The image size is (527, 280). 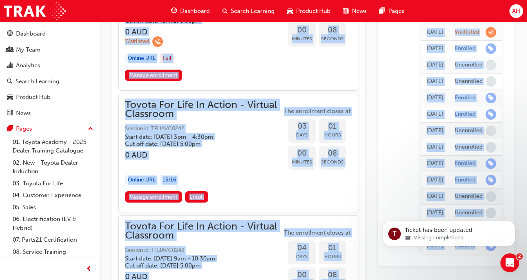 I want to click on a: Dashboard, so click(x=50, y=34).